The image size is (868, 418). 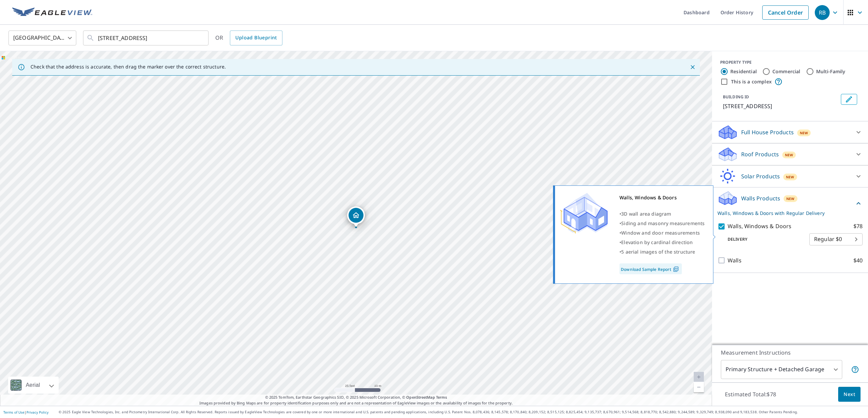 What do you see at coordinates (663, 223) in the screenshot?
I see `span: Siding and masonry measurements` at bounding box center [663, 223].